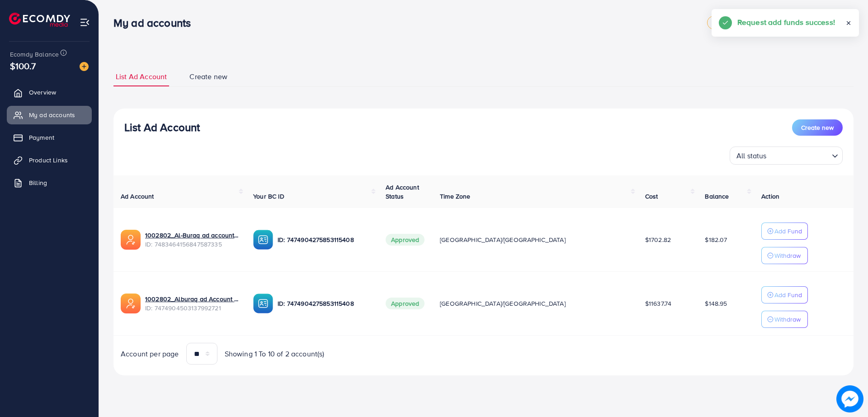 Image resolution: width=868 pixels, height=417 pixels. I want to click on button: Create new, so click(817, 127).